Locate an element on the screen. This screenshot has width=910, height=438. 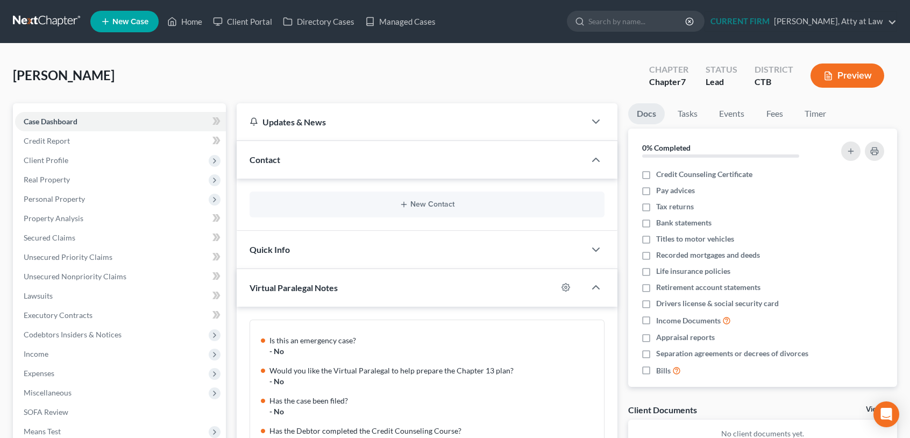
span: Case Dashboard is located at coordinates (51, 121).